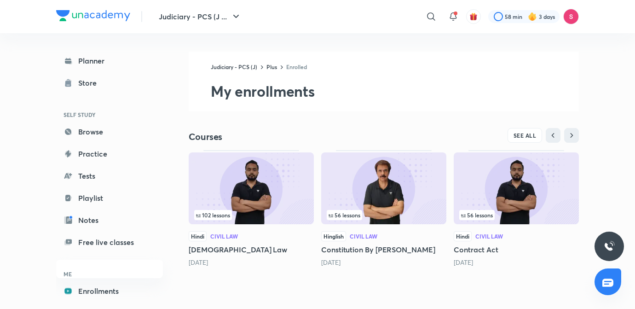 The width and height of the screenshot is (635, 309). I want to click on div: Contract Act, so click(516, 208).